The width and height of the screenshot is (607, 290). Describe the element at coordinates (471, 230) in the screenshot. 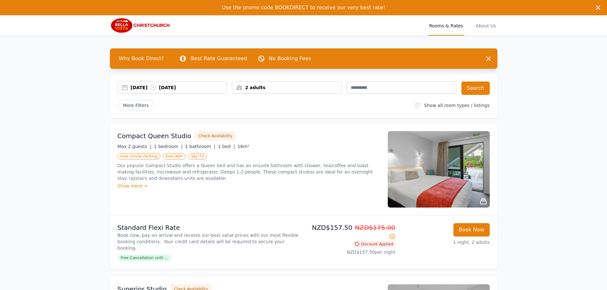

I see `button: Book Now` at that location.